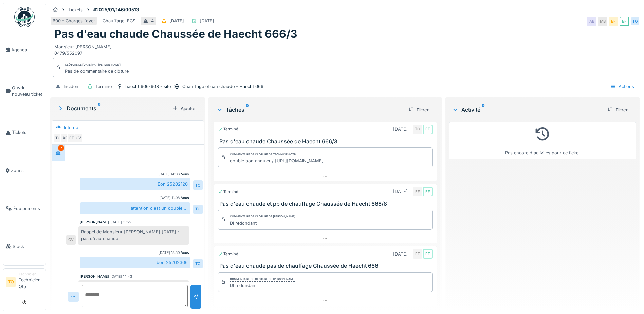  What do you see at coordinates (222, 86) in the screenshot?
I see `div: Chauffage et eau chaude - Haecht 666` at bounding box center [222, 86].